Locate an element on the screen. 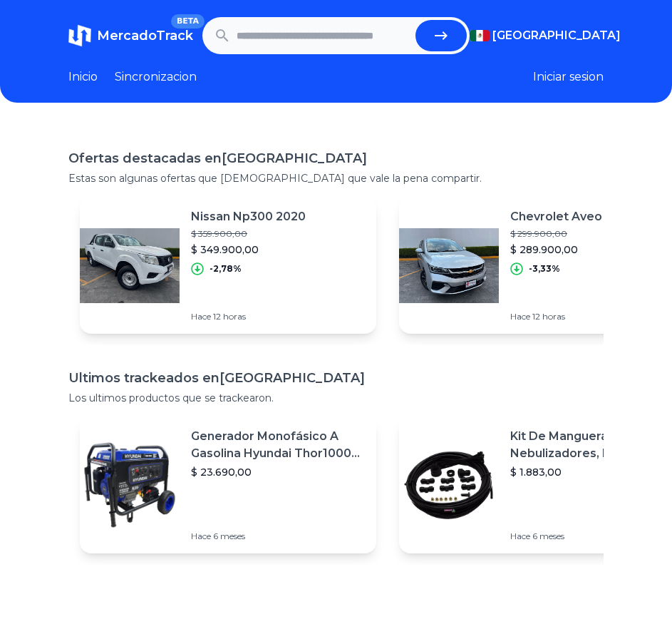  img: MercadoTrack is located at coordinates (79, 35).